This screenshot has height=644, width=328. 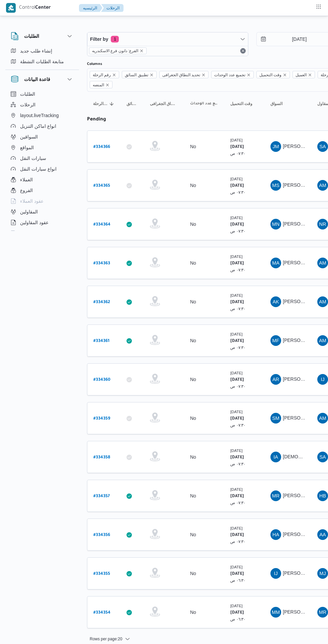 I want to click on b: # 334354, so click(x=102, y=613).